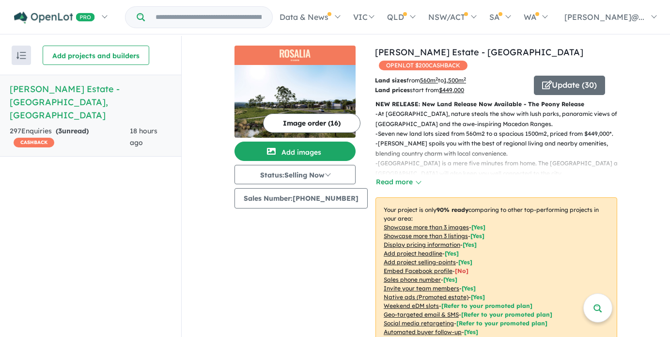 The height and width of the screenshot is (337, 670). I want to click on button: Update (30), so click(569, 85).